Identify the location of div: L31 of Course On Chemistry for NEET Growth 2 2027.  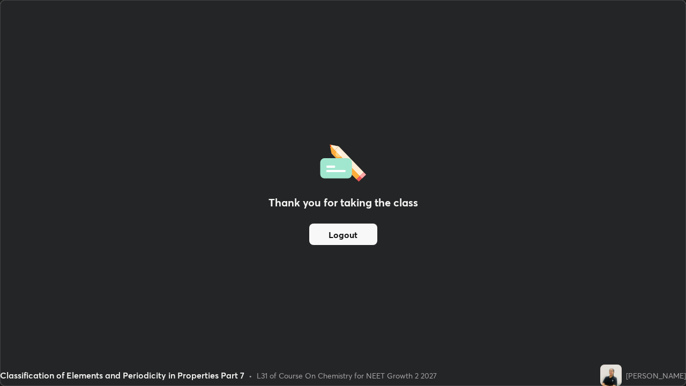
(347, 375).